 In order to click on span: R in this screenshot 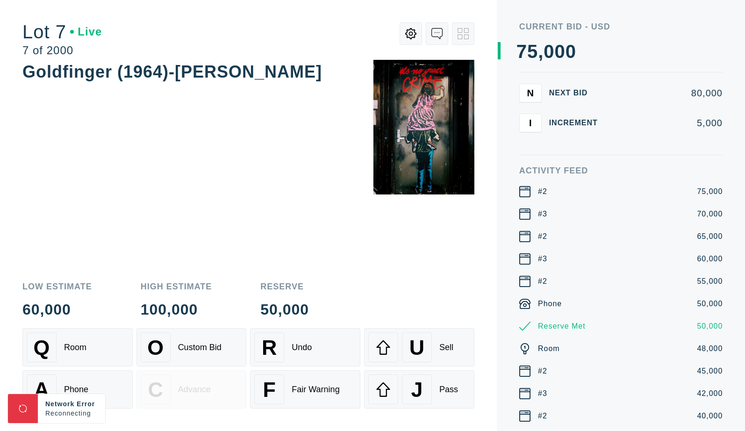, I will do `click(269, 347)`.